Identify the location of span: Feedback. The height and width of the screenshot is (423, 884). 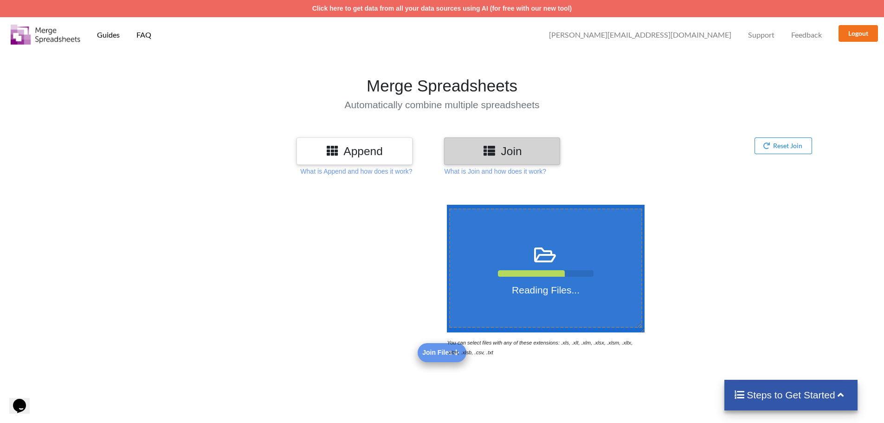
(807, 35).